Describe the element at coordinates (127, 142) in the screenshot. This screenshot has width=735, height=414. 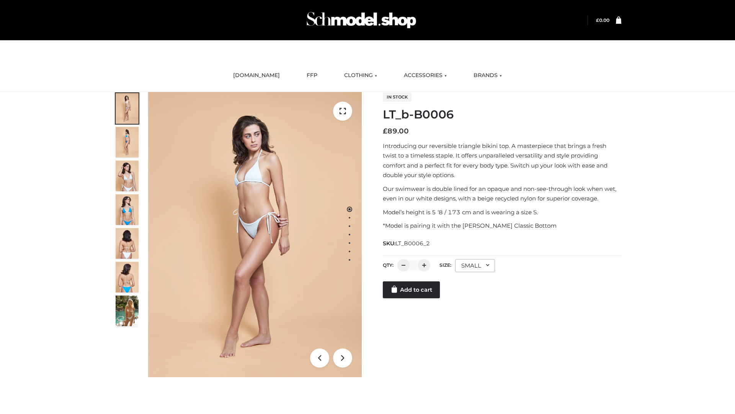
I see `img: ArielClassicBikiniTop_CloudNine_AzureSky_OW114ECO_2-scaled.jpg` at that location.